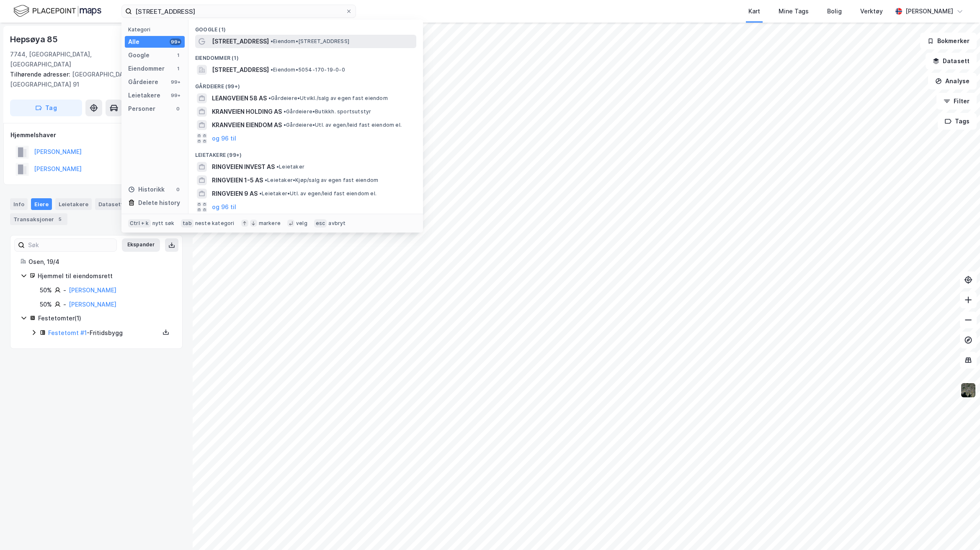 The height and width of the screenshot is (550, 980). What do you see at coordinates (793, 11) in the screenshot?
I see `div: Mine Tags` at bounding box center [793, 11].